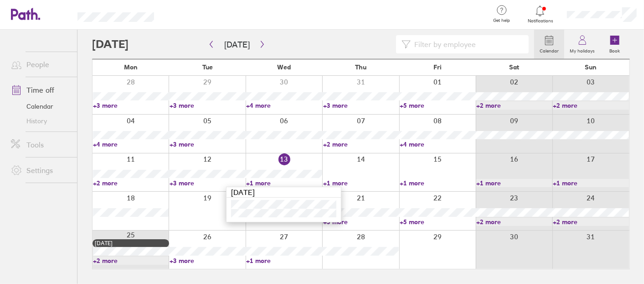 This screenshot has height=284, width=644. Describe the element at coordinates (615, 44) in the screenshot. I see `a: Book` at that location.